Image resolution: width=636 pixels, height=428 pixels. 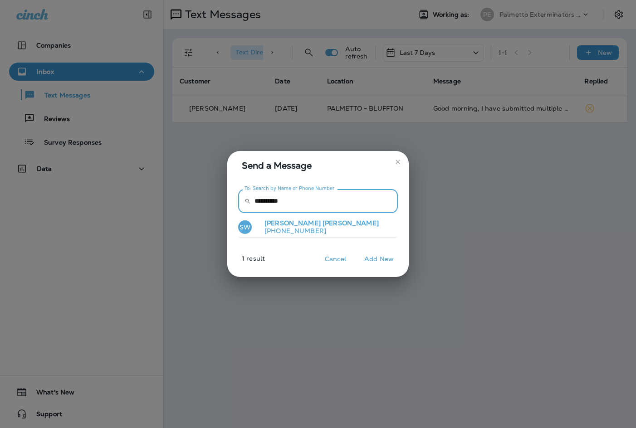 What do you see at coordinates (398, 162) in the screenshot?
I see `button: close` at bounding box center [398, 162].